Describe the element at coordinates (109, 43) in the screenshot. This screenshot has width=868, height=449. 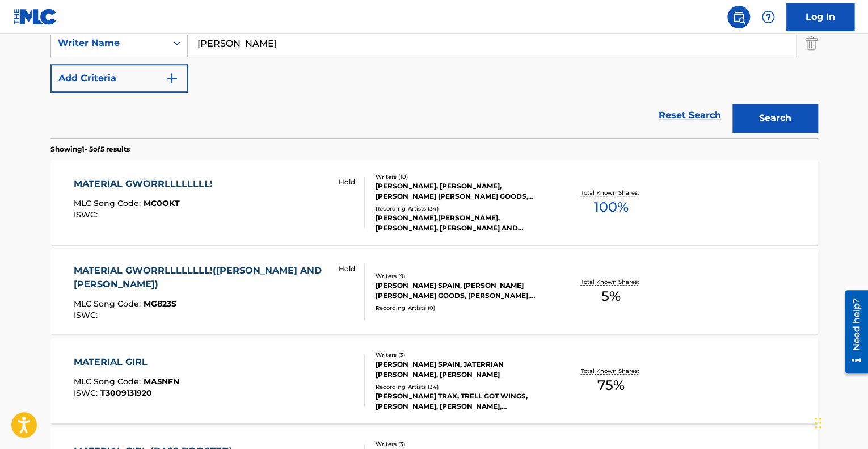
I see `div: Writer Name` at that location.